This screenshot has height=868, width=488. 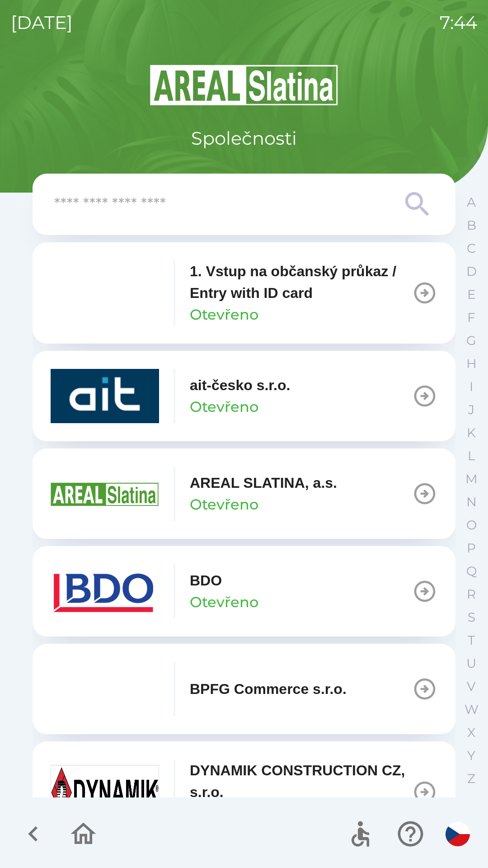 I want to click on p: A, so click(x=471, y=202).